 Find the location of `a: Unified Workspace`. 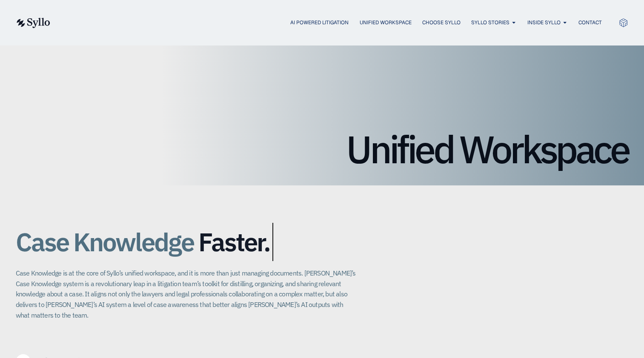

a: Unified Workspace is located at coordinates (385, 22).